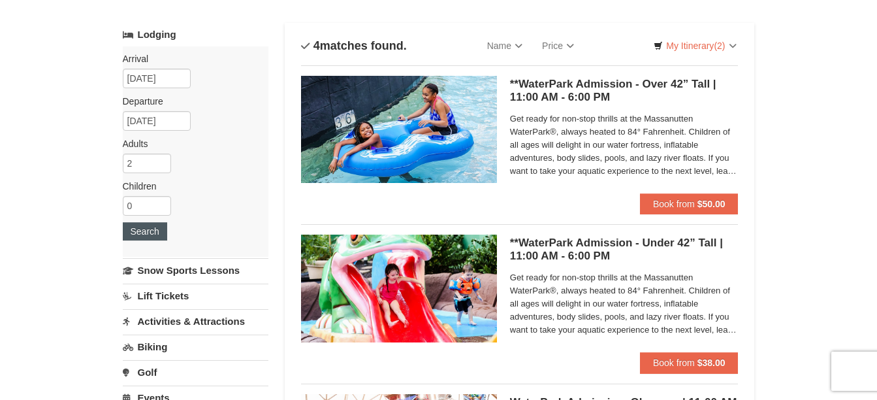 The image size is (877, 400). I want to click on span: (2), so click(719, 46).